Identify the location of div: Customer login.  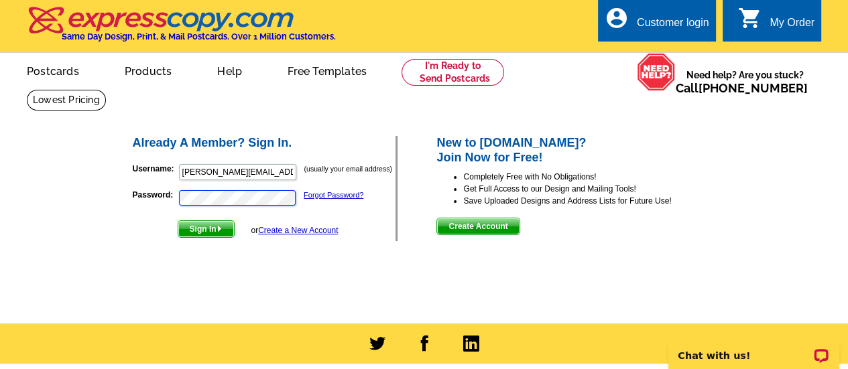
(673, 26).